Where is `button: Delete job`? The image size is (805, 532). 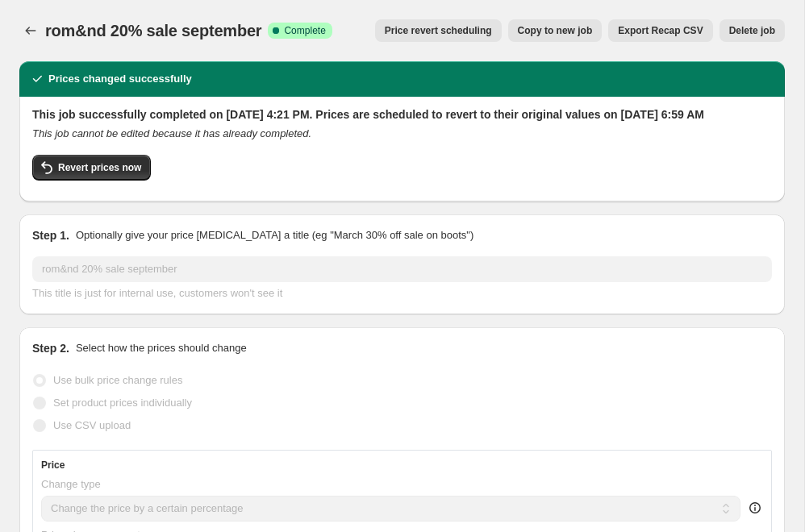 button: Delete job is located at coordinates (752, 30).